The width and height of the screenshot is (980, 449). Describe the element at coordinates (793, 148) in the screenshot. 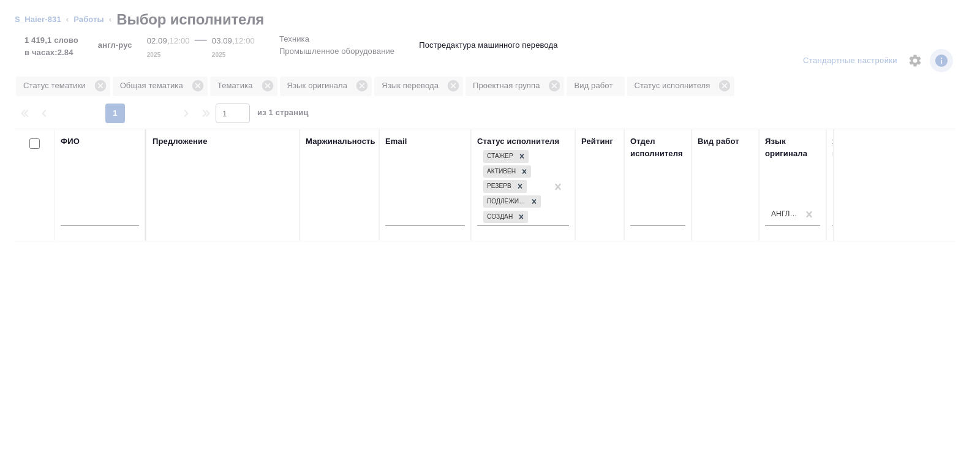

I see `div: Язык оригинала` at that location.